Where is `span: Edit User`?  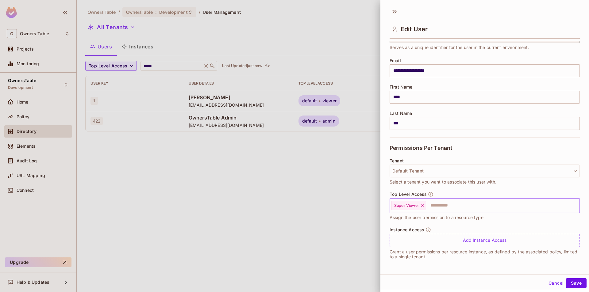 span: Edit User is located at coordinates (414, 29).